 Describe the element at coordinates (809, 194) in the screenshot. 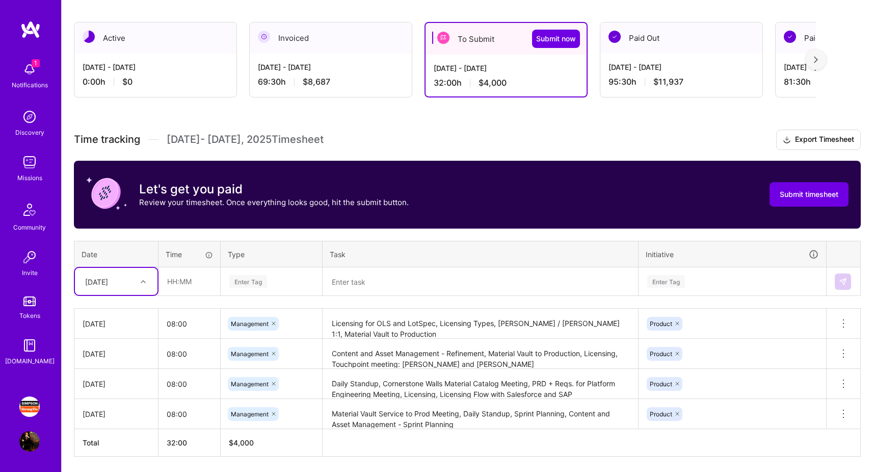

I see `button: Submit timesheet` at that location.